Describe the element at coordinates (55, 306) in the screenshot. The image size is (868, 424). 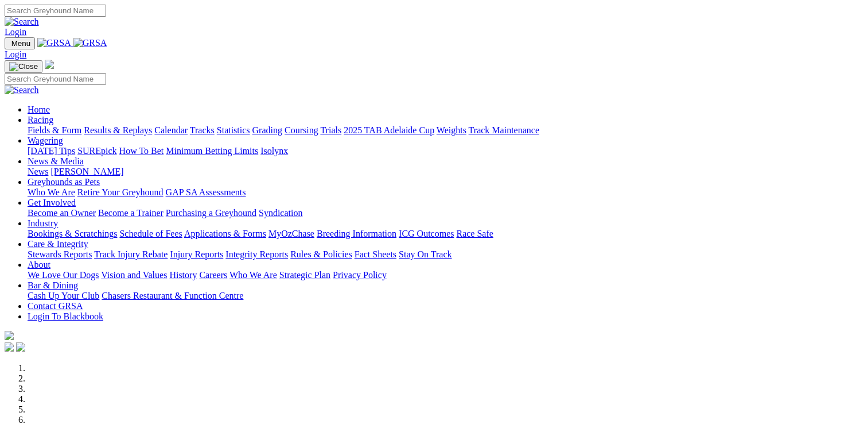
I see `a: Contact GRSA` at that location.